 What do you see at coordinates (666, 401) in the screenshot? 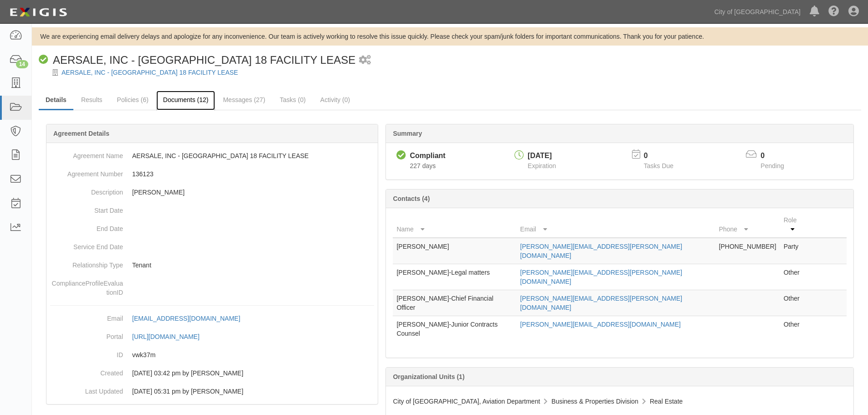
I see `span: Real Estate` at bounding box center [666, 401].